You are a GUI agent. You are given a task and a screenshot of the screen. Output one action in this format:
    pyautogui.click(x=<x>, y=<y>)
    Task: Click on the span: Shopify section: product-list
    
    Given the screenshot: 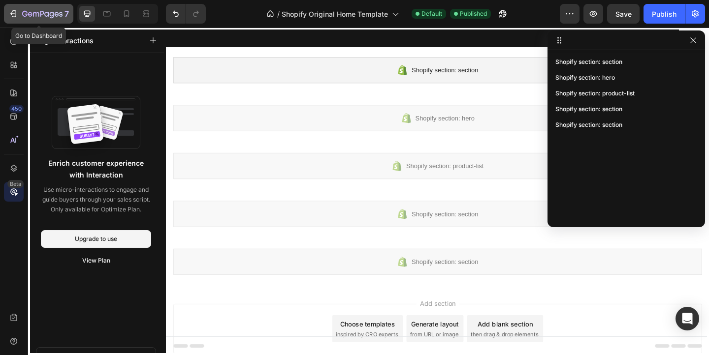 What is the action you would take?
    pyautogui.click(x=595, y=94)
    